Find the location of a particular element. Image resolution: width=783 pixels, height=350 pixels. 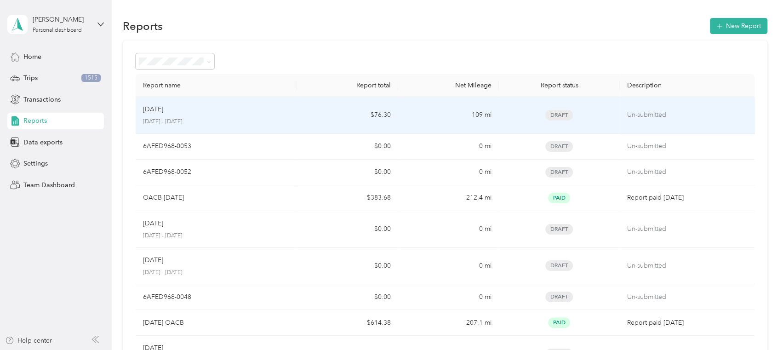

button: New Report is located at coordinates (738, 26).